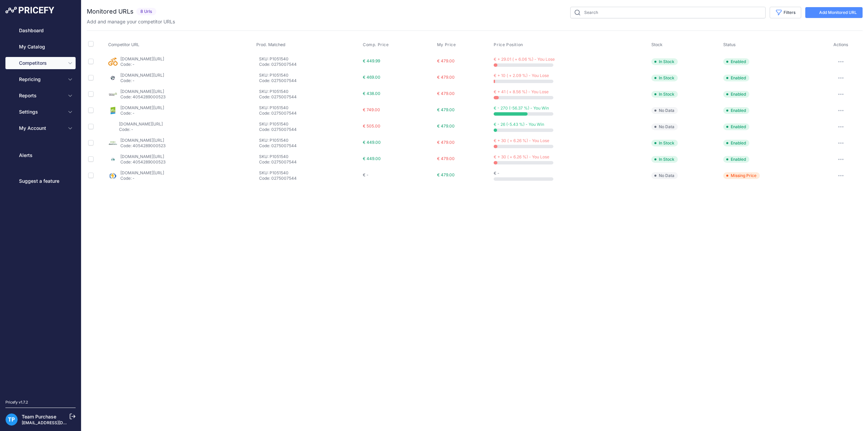 Image resolution: width=868 pixels, height=431 pixels. I want to click on a: Add Monitored URL, so click(834, 13).